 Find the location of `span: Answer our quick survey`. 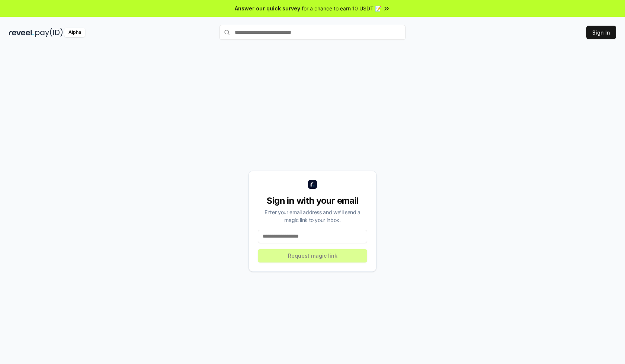

span: Answer our quick survey is located at coordinates (267, 9).